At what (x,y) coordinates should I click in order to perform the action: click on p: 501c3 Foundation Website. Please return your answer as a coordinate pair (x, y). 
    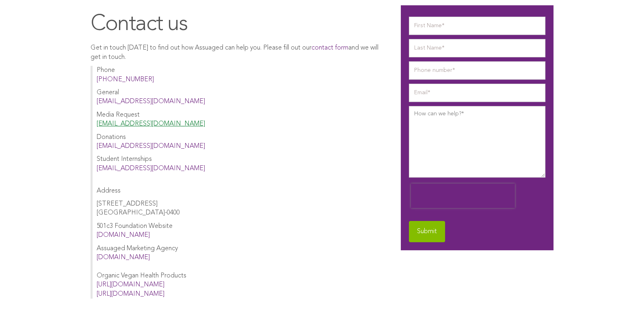
    Looking at the image, I should click on (240, 231).